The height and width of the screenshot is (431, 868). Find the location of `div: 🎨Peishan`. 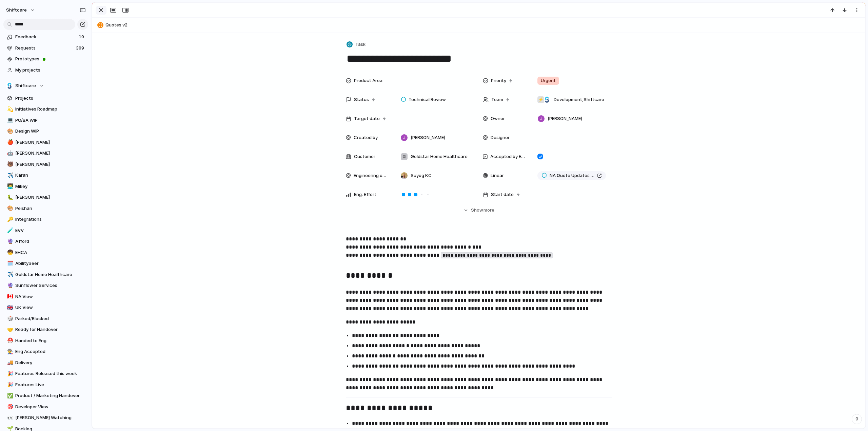

div: 🎨Peishan is located at coordinates (46, 209).